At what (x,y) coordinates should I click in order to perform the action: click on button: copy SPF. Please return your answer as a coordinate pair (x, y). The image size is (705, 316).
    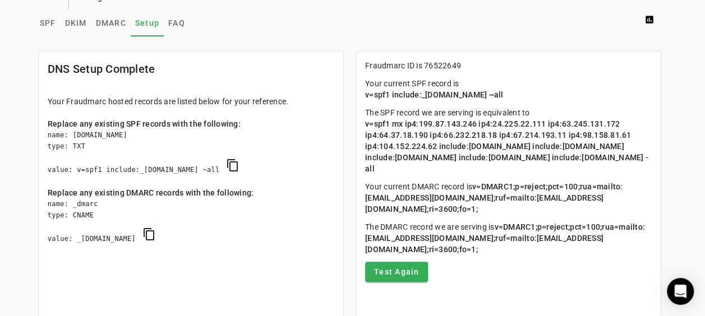
    Looking at the image, I should click on (233, 165).